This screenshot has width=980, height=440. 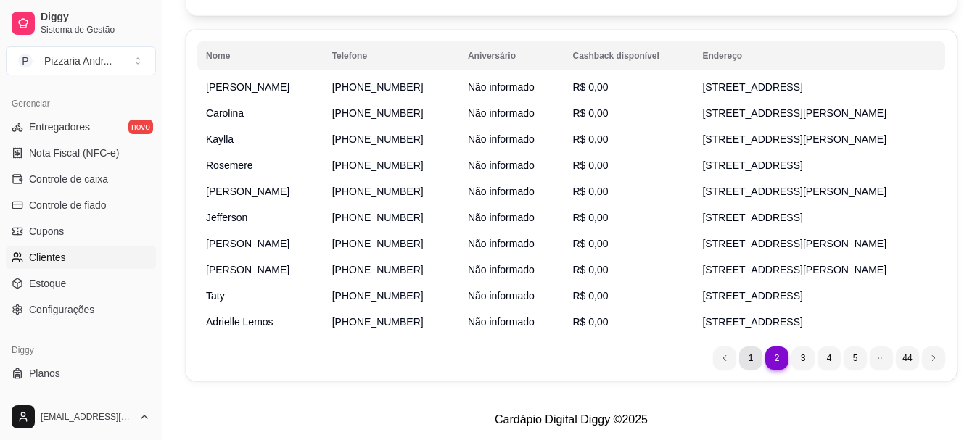 What do you see at coordinates (59, 127) in the screenshot?
I see `span: Entregadores` at bounding box center [59, 127].